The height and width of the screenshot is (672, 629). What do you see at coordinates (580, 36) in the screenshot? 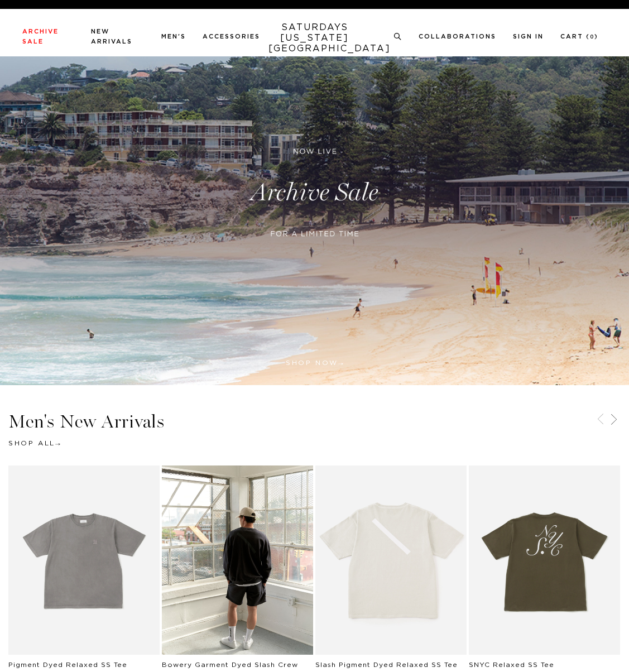
I see `a: Cart (0)` at bounding box center [580, 36].